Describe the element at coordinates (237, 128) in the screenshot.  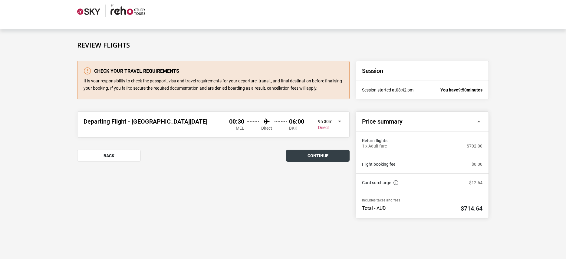
I see `span: MEL` at that location.